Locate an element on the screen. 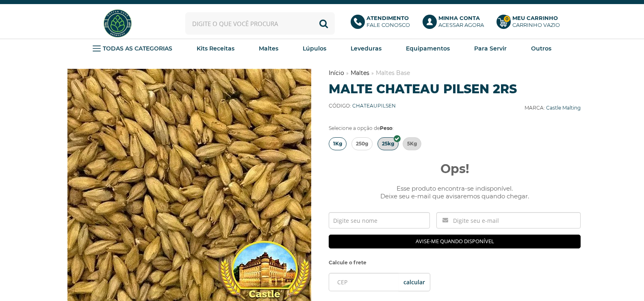  a: Outros is located at coordinates (541, 48).